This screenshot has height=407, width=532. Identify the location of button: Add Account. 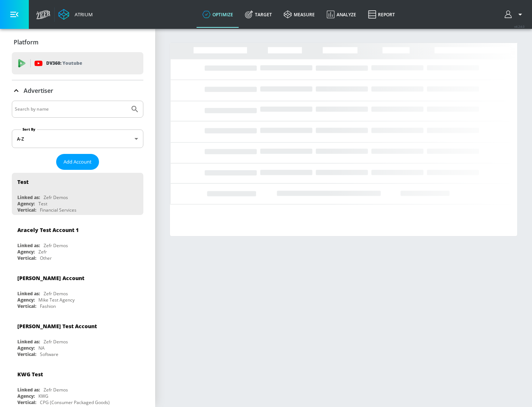
(78, 162).